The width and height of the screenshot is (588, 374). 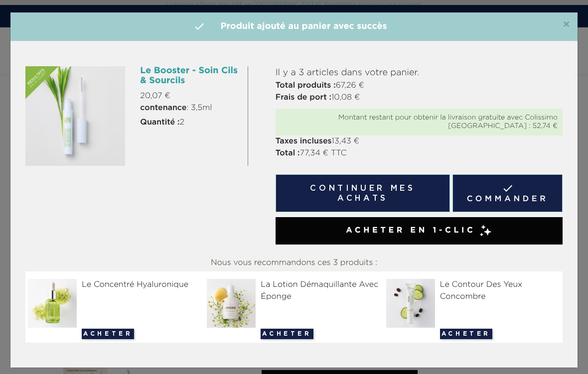 What do you see at coordinates (190, 76) in the screenshot?
I see `h6: Le Booster - Soin Cils & Sourcils` at bounding box center [190, 76].